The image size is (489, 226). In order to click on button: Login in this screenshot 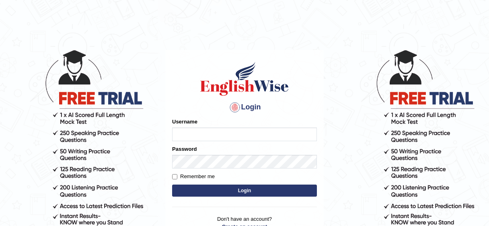, I will do `click(244, 190)`.